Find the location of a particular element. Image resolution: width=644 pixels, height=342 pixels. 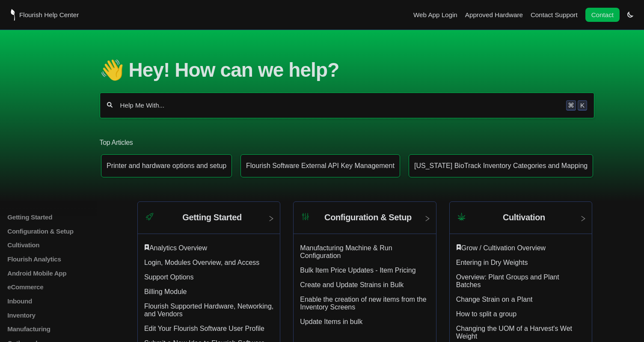

h2: Configuration & Setup is located at coordinates (368, 217).